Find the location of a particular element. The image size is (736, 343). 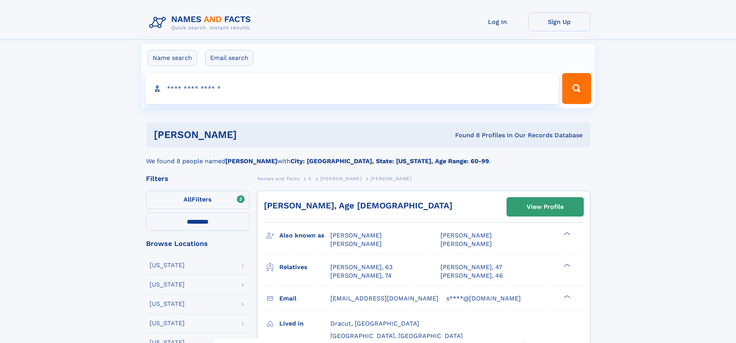

h3: Relatives is located at coordinates (305, 267).